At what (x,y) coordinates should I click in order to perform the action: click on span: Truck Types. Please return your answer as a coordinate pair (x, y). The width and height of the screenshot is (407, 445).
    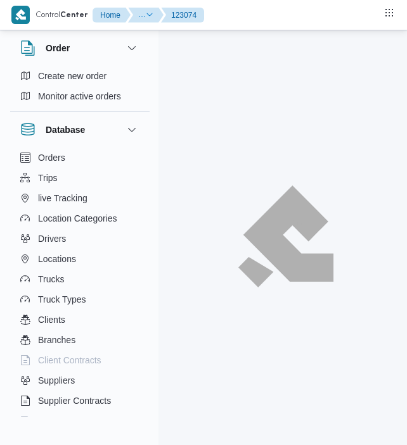
    Looking at the image, I should click on (61, 300).